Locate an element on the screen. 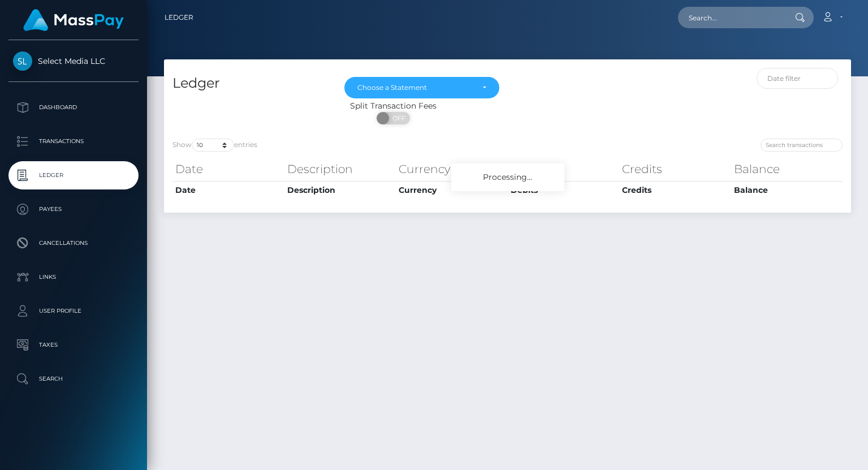 The width and height of the screenshot is (868, 470). span: Select Media LLC is located at coordinates (74, 61).